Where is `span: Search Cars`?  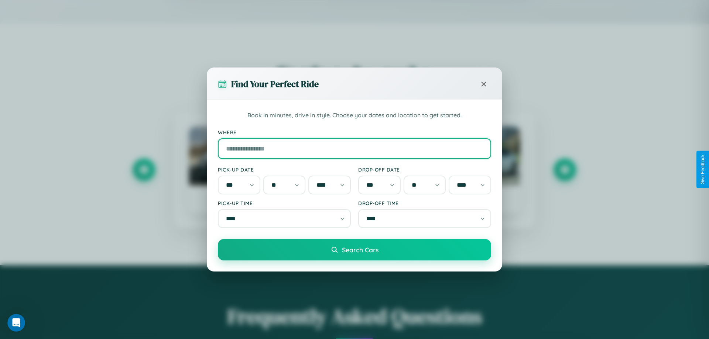
span: Search Cars is located at coordinates (360, 250).